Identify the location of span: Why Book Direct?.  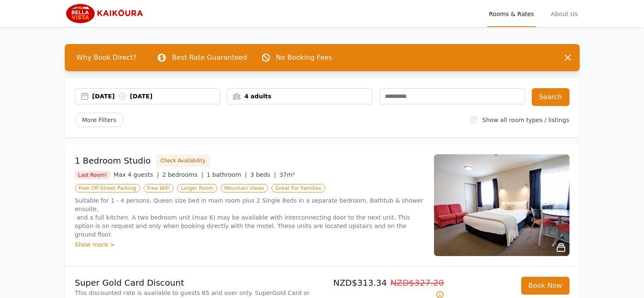
(107, 57).